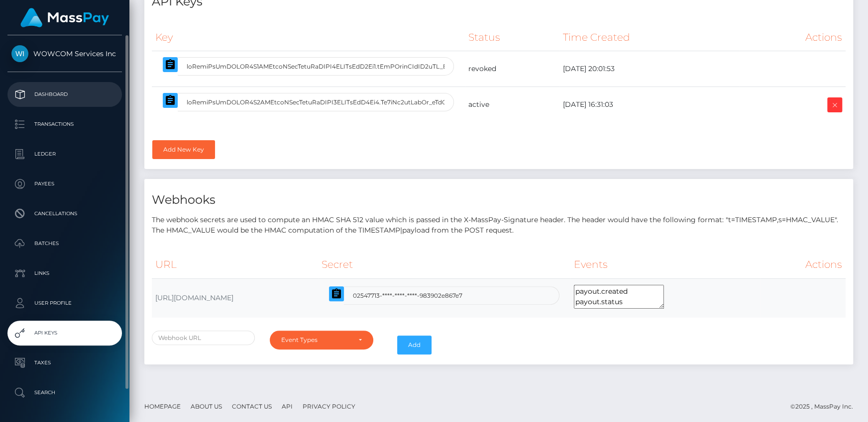 The width and height of the screenshot is (868, 422). What do you see at coordinates (65, 95) in the screenshot?
I see `p: Dashboard` at bounding box center [65, 95].